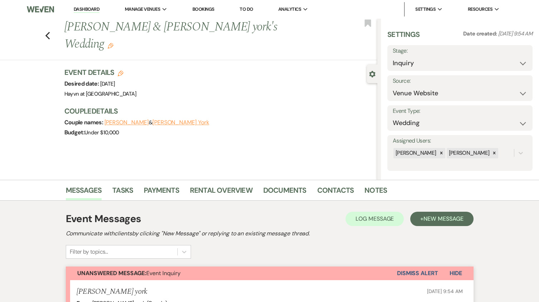 The height and width of the screenshot is (302, 539). What do you see at coordinates (111, 45) in the screenshot?
I see `button: Edit` at bounding box center [111, 45].